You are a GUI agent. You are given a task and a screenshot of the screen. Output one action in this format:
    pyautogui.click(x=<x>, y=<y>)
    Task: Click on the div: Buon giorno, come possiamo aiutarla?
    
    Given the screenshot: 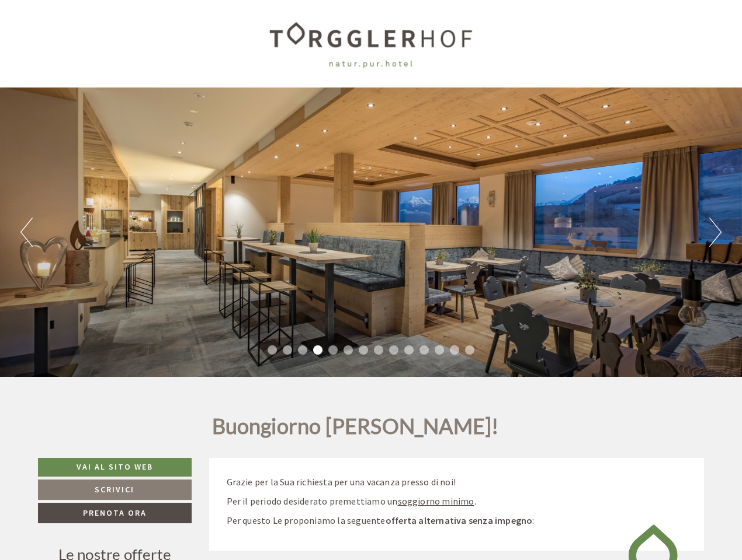 What is the action you would take?
    pyautogui.click(x=96, y=50)
    